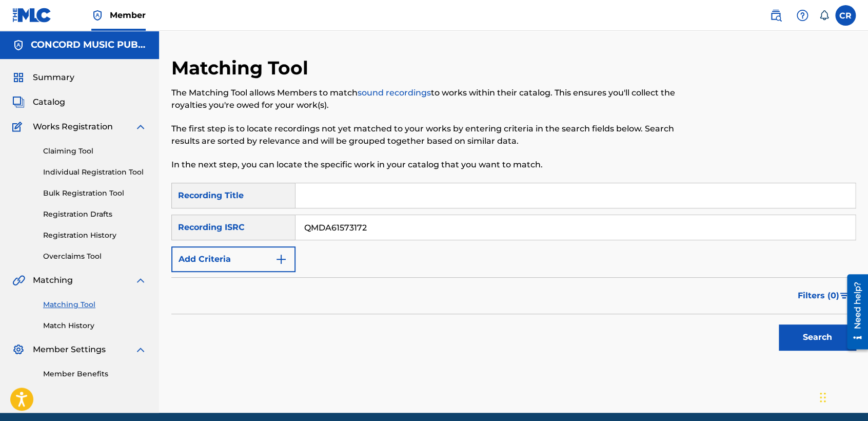 This screenshot has width=868, height=421. What do you see at coordinates (776, 15) in the screenshot?
I see `img: search` at bounding box center [776, 15].